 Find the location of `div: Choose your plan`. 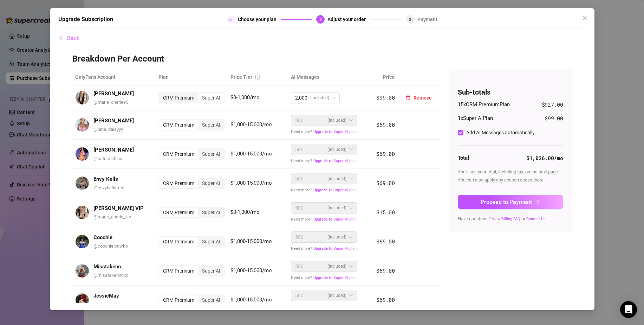

div: Choose your plan is located at coordinates (260, 20).